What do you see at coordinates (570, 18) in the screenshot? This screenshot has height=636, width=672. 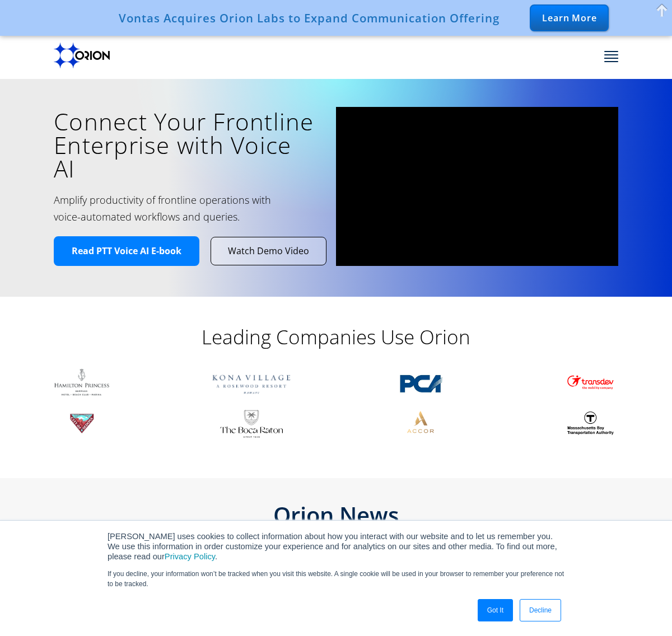 I see `div: Learn More` at bounding box center [570, 18].